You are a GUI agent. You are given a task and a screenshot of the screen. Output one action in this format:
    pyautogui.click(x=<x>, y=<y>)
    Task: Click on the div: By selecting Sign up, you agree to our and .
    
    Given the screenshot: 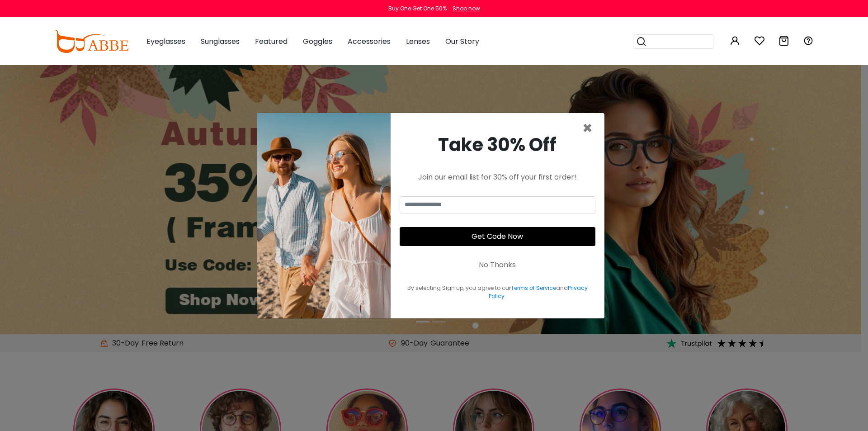 What is the action you would take?
    pyautogui.click(x=497, y=292)
    